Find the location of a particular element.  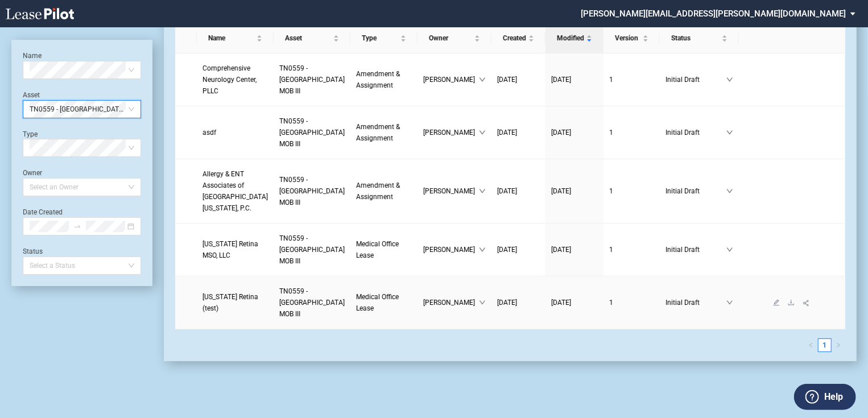

span: Tennessee Retina (test) is located at coordinates (231, 303).